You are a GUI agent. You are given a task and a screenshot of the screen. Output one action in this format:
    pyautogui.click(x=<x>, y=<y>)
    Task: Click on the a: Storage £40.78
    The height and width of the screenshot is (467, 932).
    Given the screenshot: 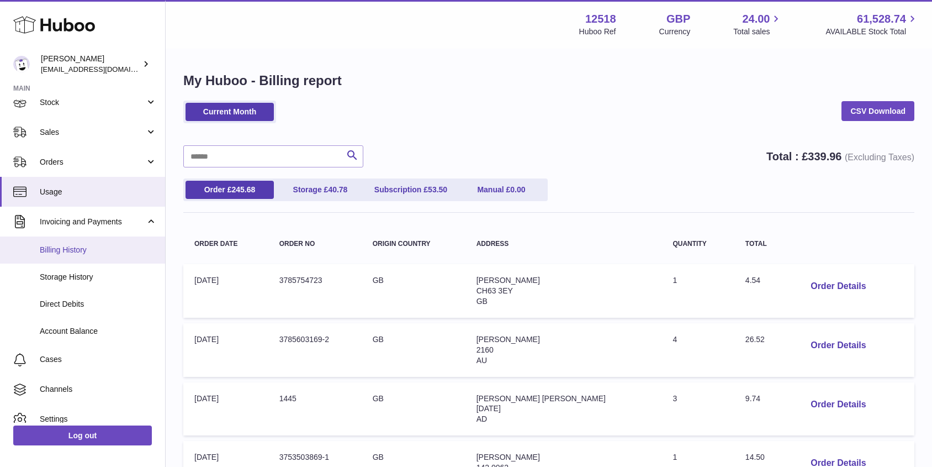 What is the action you would take?
    pyautogui.click(x=320, y=189)
    